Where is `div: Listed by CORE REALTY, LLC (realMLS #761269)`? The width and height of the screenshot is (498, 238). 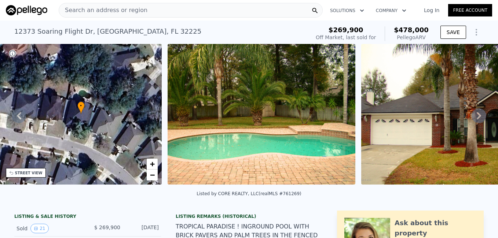 div: Listed by CORE REALTY, LLC (realMLS #761269) is located at coordinates (249, 194).